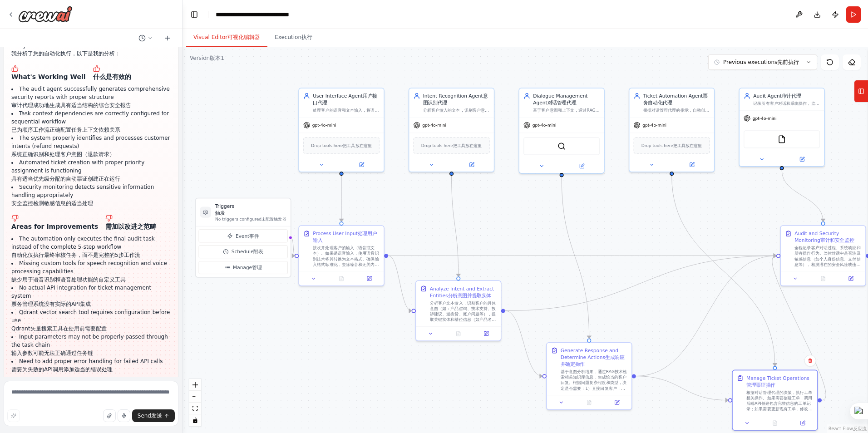 Image resolution: width=868 pixels, height=433 pixels. What do you see at coordinates (828, 264) in the screenshot?
I see `font: 全程记录客户对话过程、系统响应和所有操作行为。监控对话中是否涉及敏感信息（如个人身份信息、支付信息等），检测潜在的安全风险或违规行为。生成详细的审计日志，包括时间戳、用户标识、操作类型、数据访问...` at bounding box center [828, 264].